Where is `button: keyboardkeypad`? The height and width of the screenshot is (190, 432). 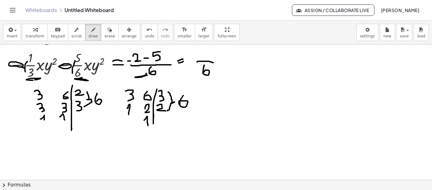
button: keyboardkeypad is located at coordinates (58, 32).